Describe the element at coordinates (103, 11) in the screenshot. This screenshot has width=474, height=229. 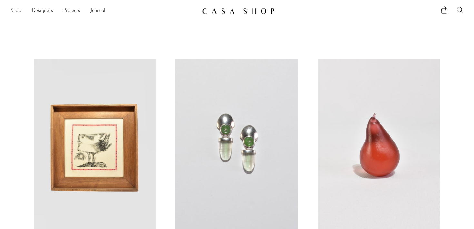
I see `ul: NEW HEADER MENU` at that location.